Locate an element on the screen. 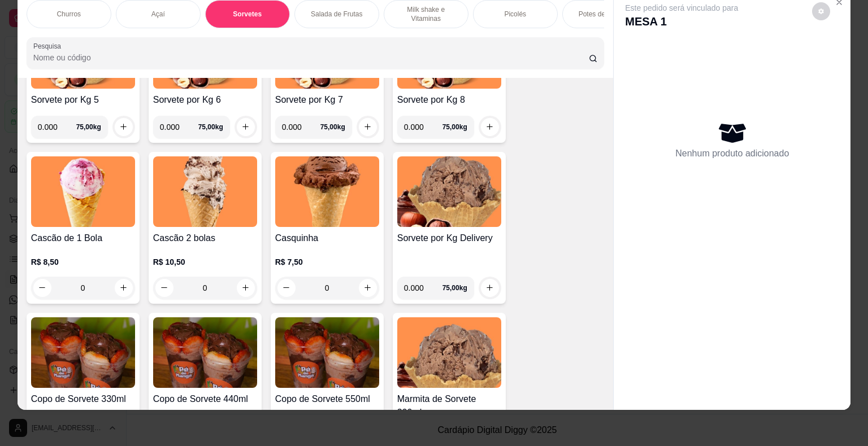 The image size is (868, 446). h4: Sorvete por Kg Delivery is located at coordinates (449, 238).